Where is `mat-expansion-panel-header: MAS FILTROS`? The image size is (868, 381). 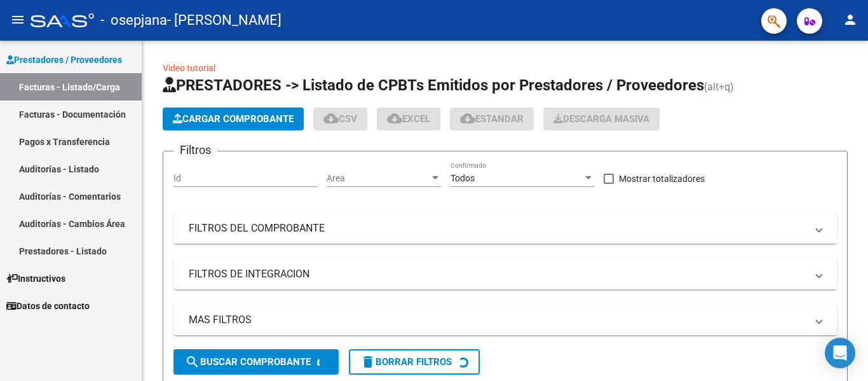
mat-expansion-panel-header: MAS FILTROS is located at coordinates (505, 320).